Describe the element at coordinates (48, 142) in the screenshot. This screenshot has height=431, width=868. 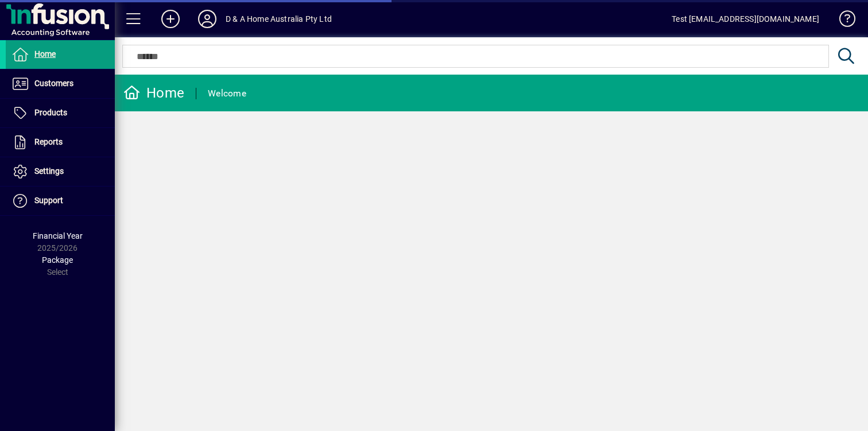
I see `span: Reports` at that location.